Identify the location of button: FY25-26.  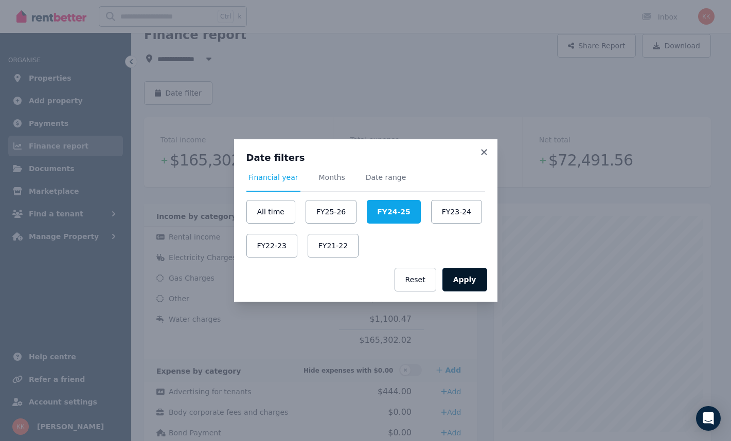
(331, 212).